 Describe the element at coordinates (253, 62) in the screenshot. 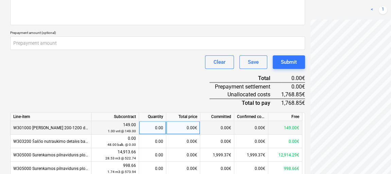

I see `div: Save` at that location.